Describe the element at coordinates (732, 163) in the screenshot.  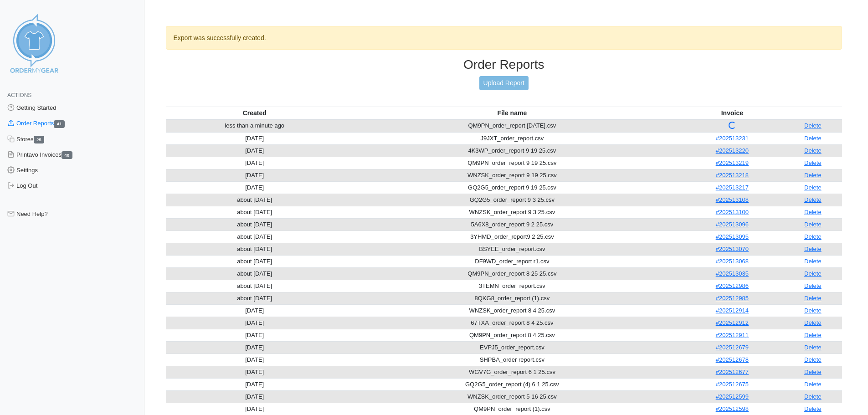
I see `a: #202513219` at that location.